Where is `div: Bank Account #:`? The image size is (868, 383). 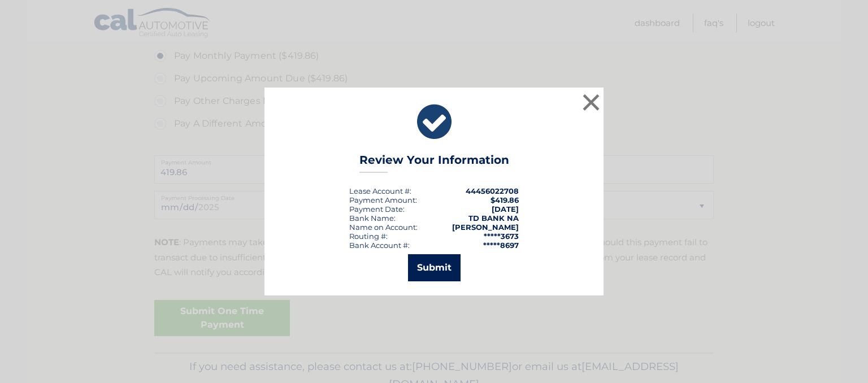
div: Bank Account #: is located at coordinates (379, 245).